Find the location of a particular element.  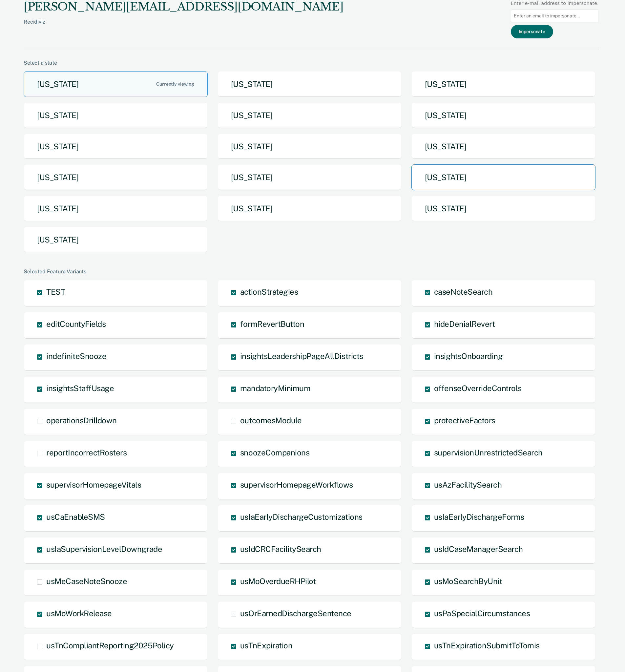

span: hideDenialRevert is located at coordinates (464, 324).